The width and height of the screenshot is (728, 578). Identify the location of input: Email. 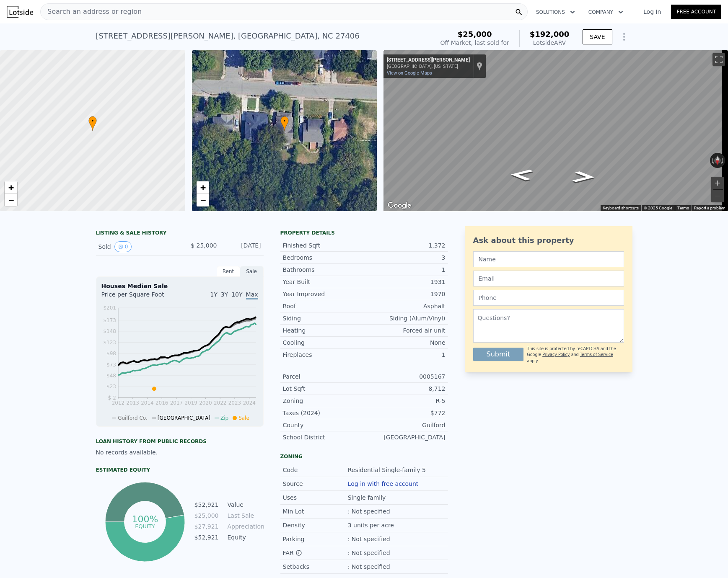
(548, 278).